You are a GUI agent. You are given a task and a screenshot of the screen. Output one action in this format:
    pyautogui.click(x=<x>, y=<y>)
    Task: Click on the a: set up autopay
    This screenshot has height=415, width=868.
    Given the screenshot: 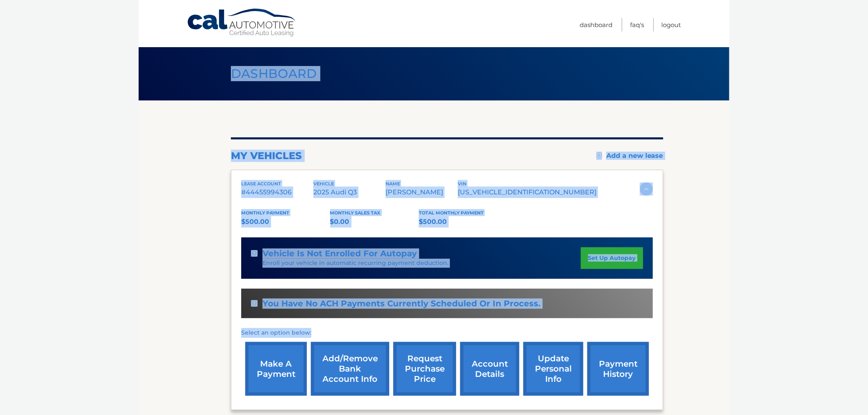 What is the action you would take?
    pyautogui.click(x=612, y=258)
    